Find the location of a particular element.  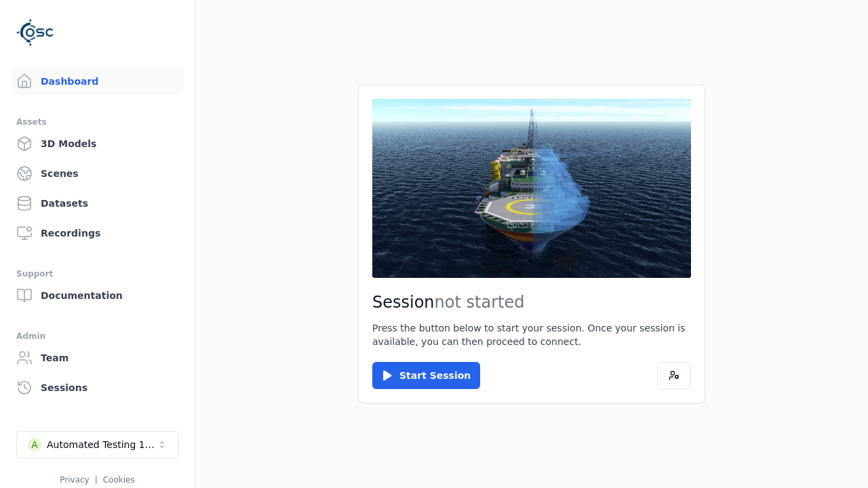

div: A is located at coordinates (35, 445).